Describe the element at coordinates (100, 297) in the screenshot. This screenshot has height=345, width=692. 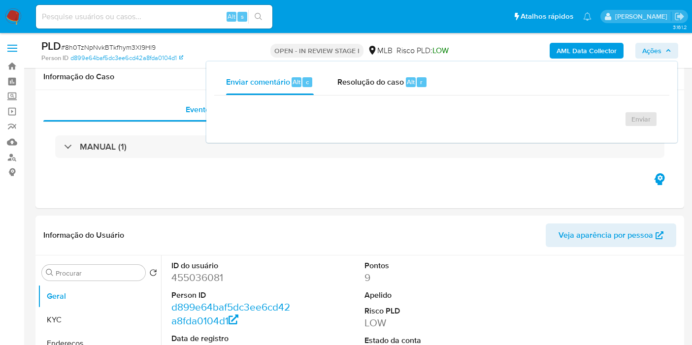
I see `button: Geral` at that location.